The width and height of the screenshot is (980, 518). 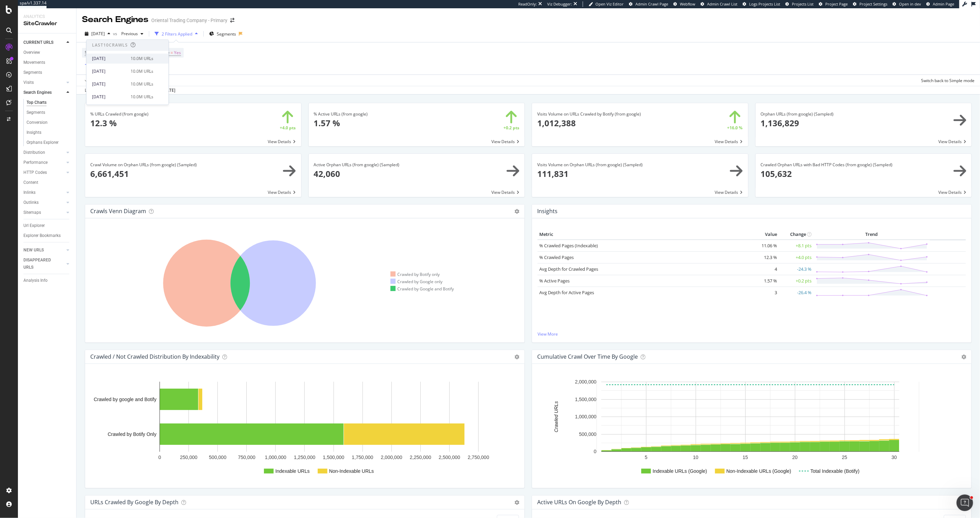 I want to click on th: Metric, so click(x=644, y=235).